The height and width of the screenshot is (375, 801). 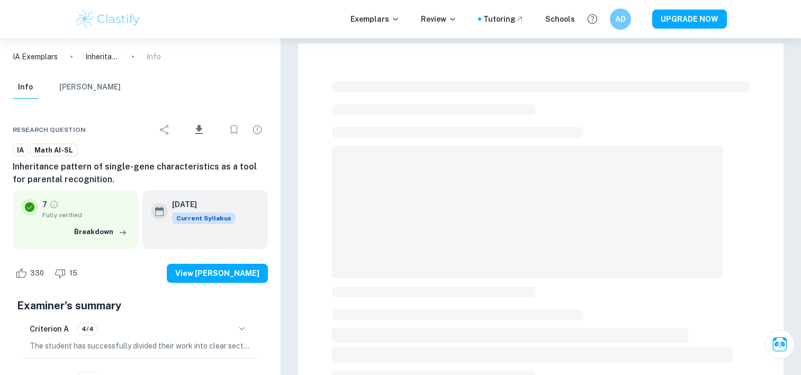 I want to click on div: Like, so click(x=31, y=273).